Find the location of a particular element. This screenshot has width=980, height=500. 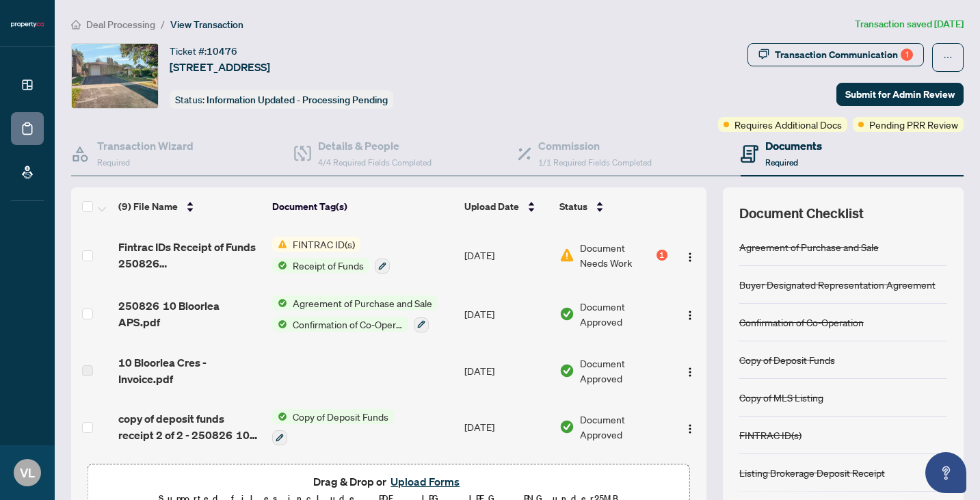

span: Requires Additional Docs is located at coordinates (787, 124).